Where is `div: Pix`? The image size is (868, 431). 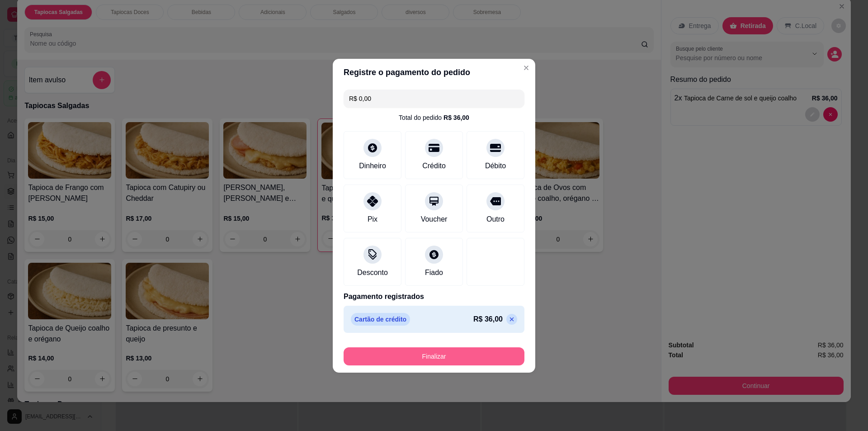 div: Pix is located at coordinates (373, 219).